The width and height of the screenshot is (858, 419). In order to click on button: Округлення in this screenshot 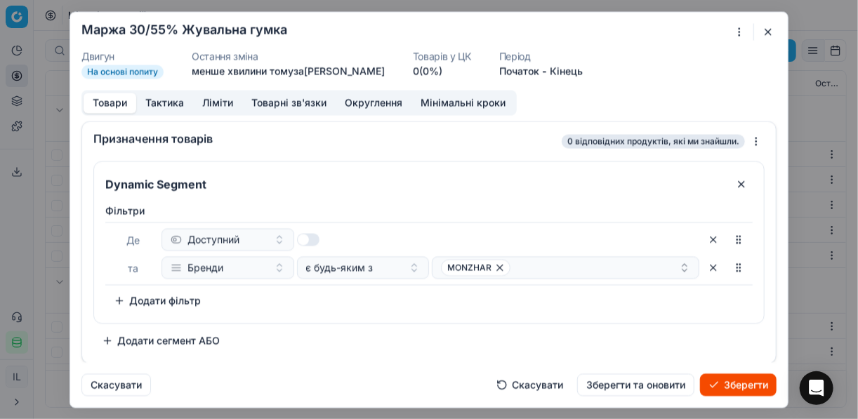, I will do `click(374, 103)`.